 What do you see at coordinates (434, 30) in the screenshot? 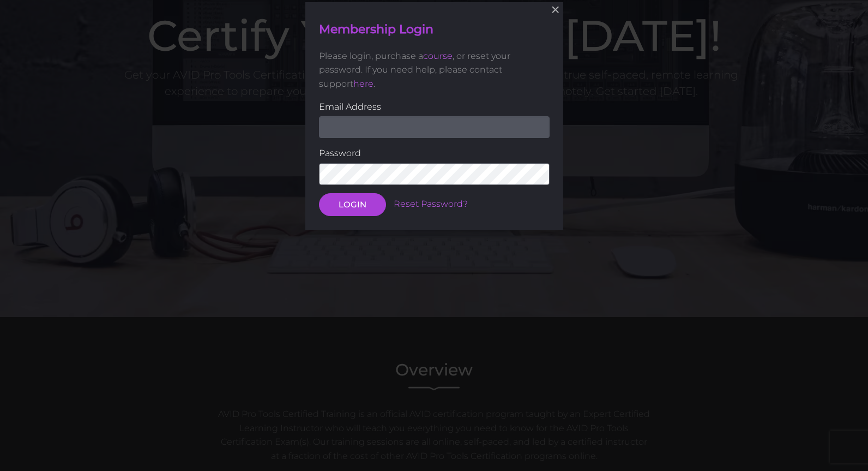
I see `h4: Membership Login` at bounding box center [434, 30].